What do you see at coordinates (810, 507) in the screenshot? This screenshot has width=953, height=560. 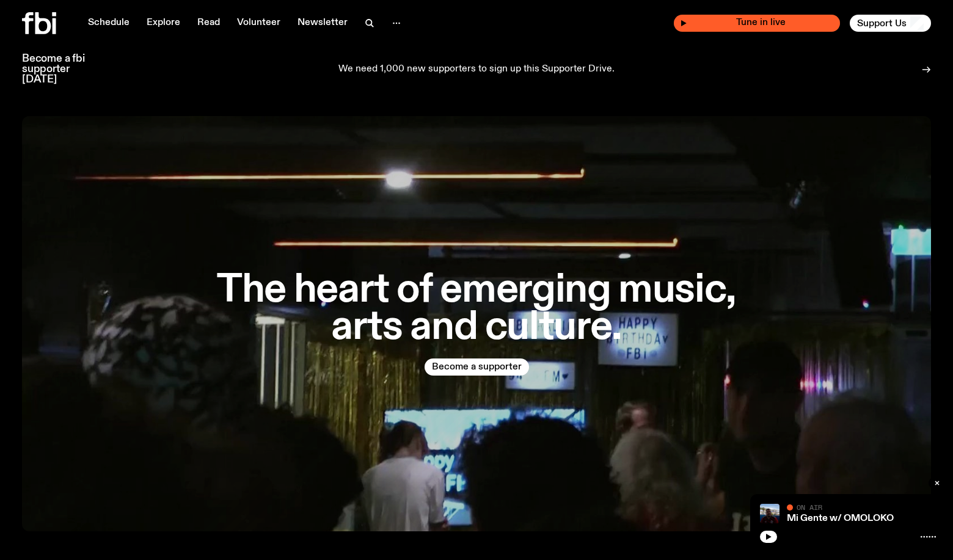 I see `span: On Air` at bounding box center [810, 507].